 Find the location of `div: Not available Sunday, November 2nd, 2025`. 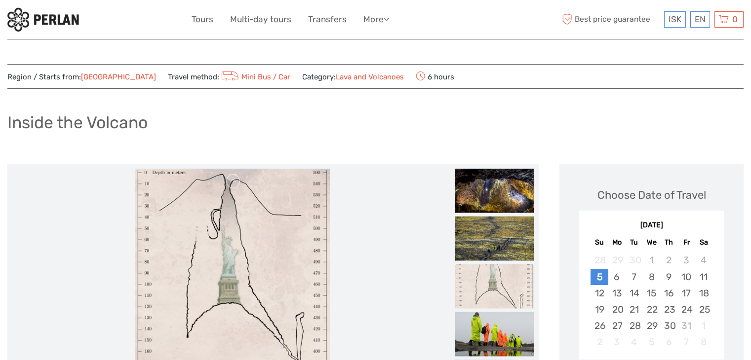

div: Not available Sunday, November 2nd, 2025 is located at coordinates (599, 342).